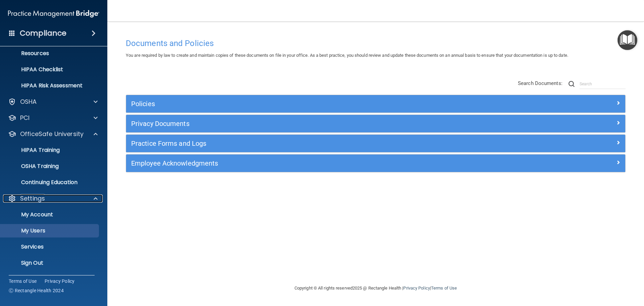 This screenshot has height=306, width=644. What do you see at coordinates (50, 53) in the screenshot?
I see `p: Resources` at bounding box center [50, 53].